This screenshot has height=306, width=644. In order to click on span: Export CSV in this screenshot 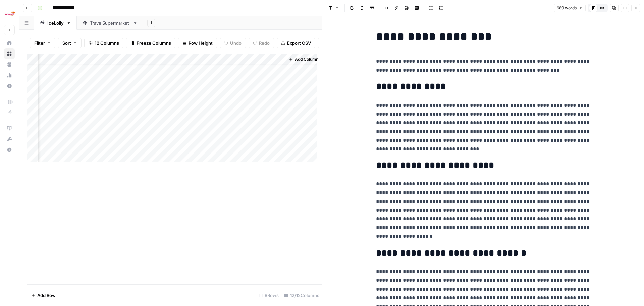, I will do `click(299, 43)`.